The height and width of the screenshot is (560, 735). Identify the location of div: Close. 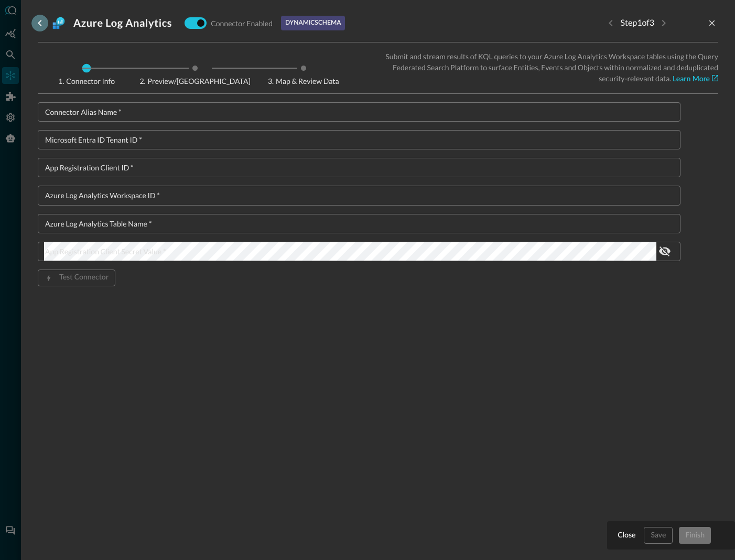
(626, 535).